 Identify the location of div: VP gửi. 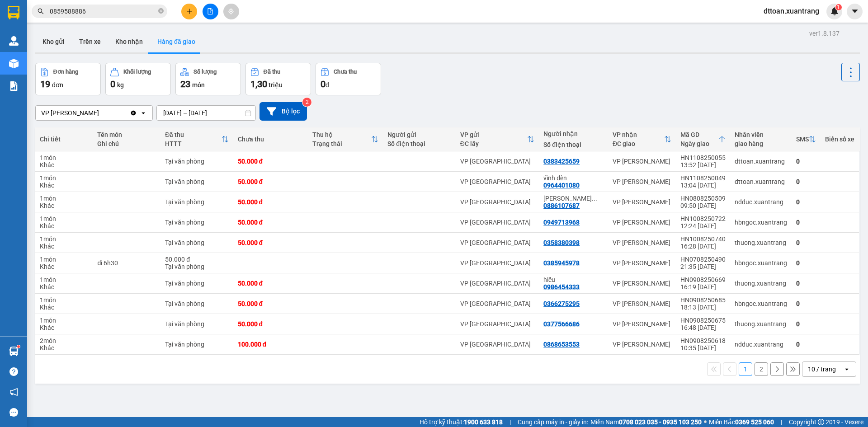
(494, 135).